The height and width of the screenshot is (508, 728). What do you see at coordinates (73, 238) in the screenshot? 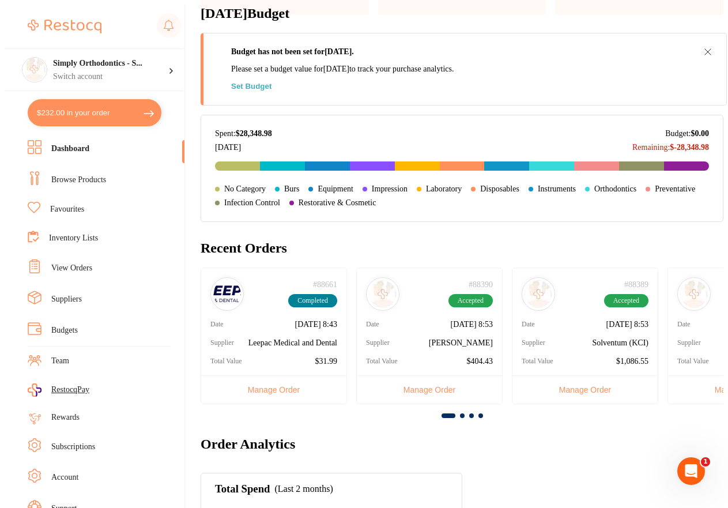
I see `a: Inventory Lists` at bounding box center [73, 238].